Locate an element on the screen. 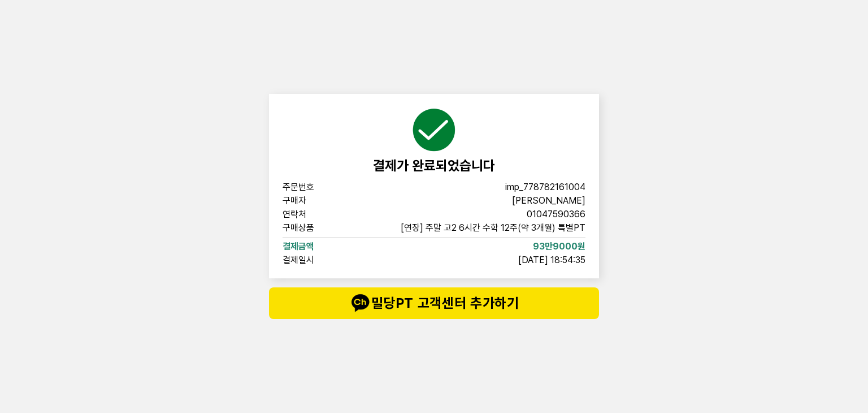  span: 93만9000원 is located at coordinates (559, 246).